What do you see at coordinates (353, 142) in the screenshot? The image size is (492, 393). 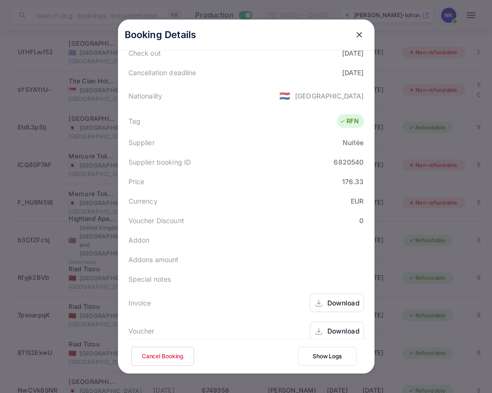 I see `div: Nuitée` at bounding box center [353, 142].